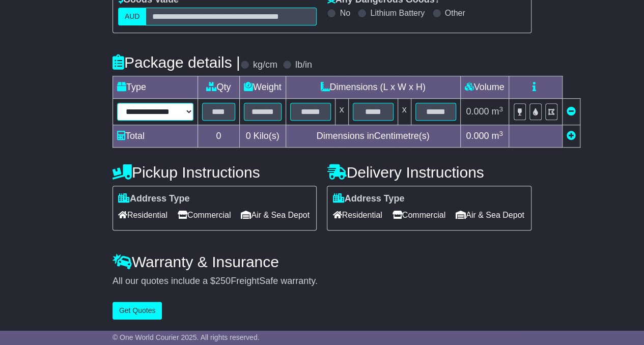  What do you see at coordinates (455, 13) in the screenshot?
I see `label: Other` at bounding box center [455, 13].